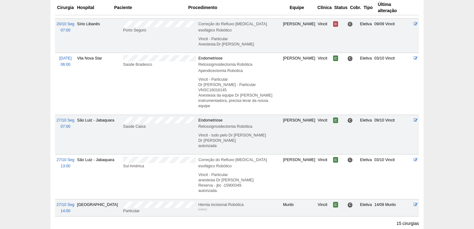 Image resolution: width=474 pixels, height=229 pixels. Describe the element at coordinates (392, 35) in the screenshot. I see `td: 09/09 Vincit` at that location.